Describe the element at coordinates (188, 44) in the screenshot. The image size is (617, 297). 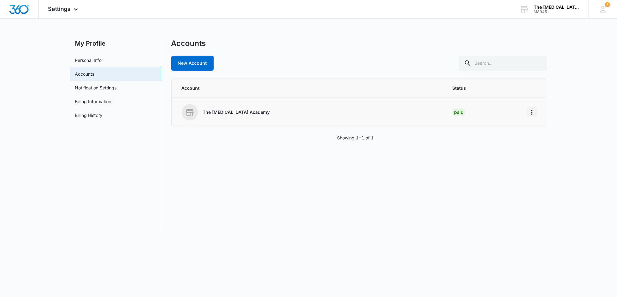
I see `h1: Accounts` at that location.